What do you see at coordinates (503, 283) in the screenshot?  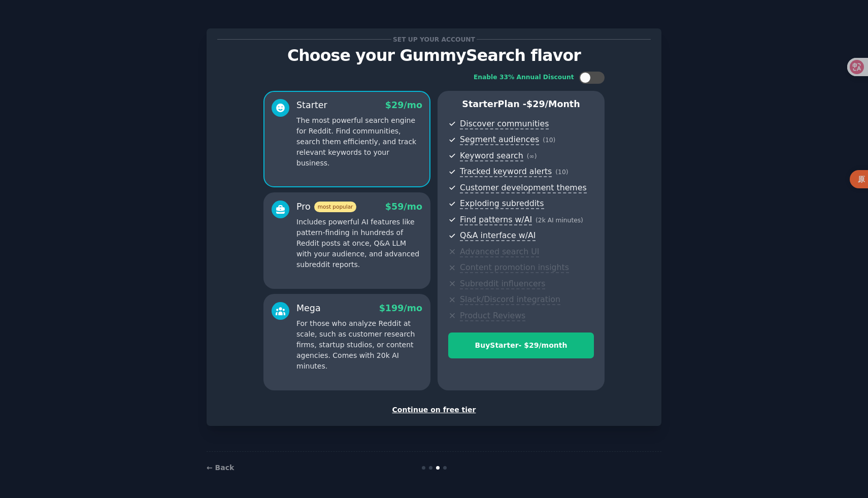 I see `span: Subreddit influencers` at bounding box center [503, 283].